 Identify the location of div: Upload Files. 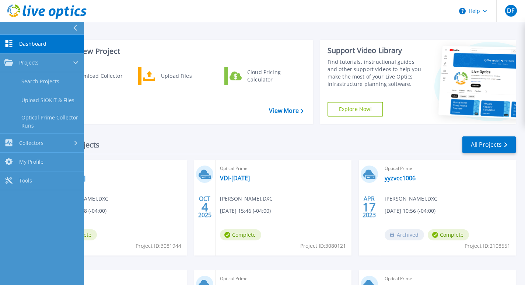
(184, 76).